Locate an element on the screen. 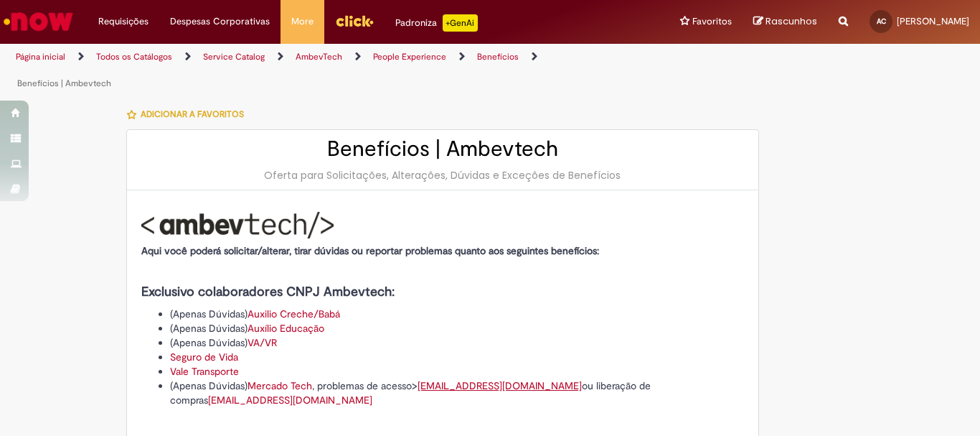 The height and width of the screenshot is (436, 980). a: Todos os Catálogos is located at coordinates (134, 56).